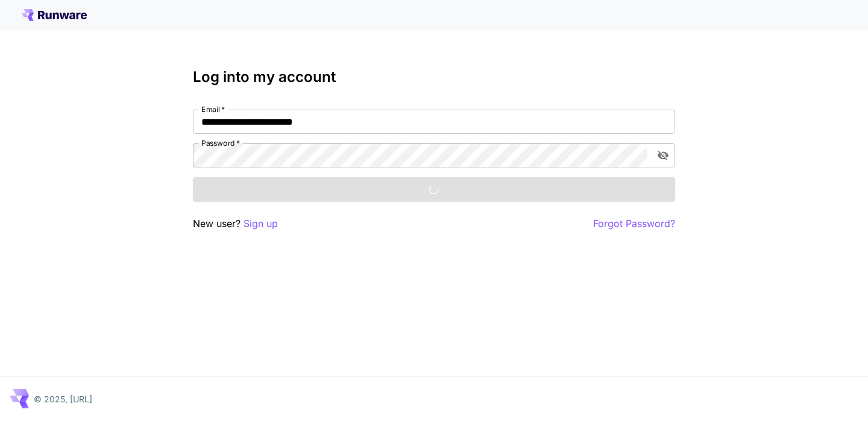 The image size is (868, 421). I want to click on label: Email, so click(213, 109).